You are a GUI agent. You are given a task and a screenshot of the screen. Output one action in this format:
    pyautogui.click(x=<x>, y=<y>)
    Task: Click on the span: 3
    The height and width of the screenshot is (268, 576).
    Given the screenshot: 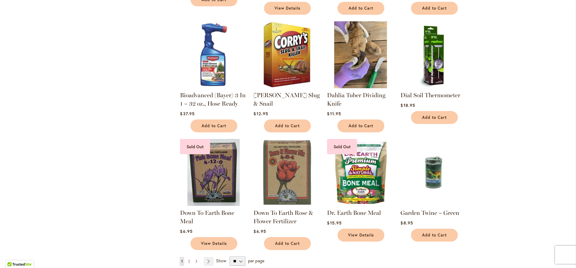 What is the action you would take?
    pyautogui.click(x=196, y=261)
    